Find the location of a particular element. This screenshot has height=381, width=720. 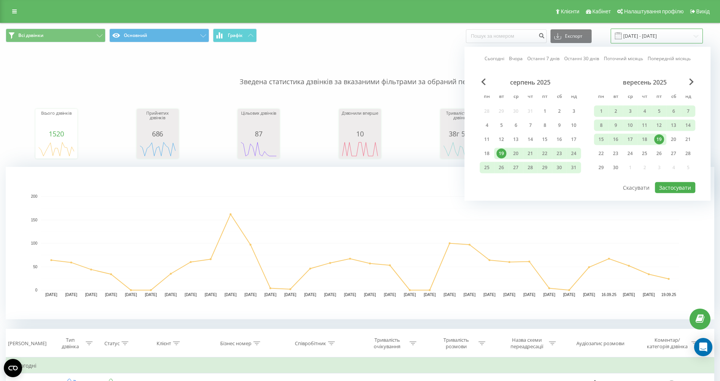

div: 87 is located at coordinates (259, 134).